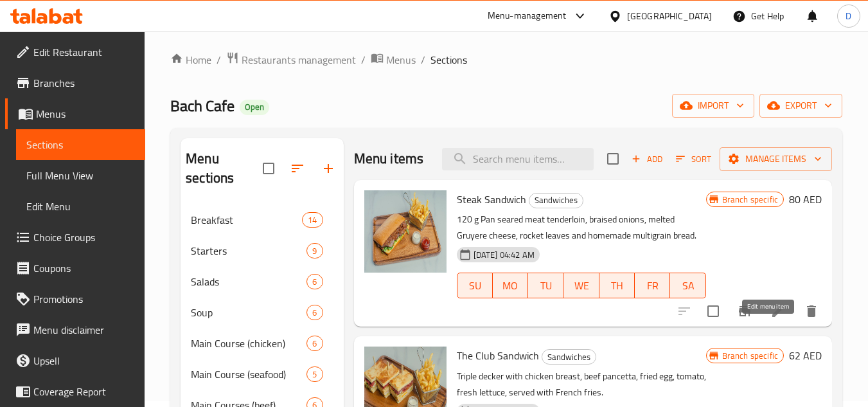 The height and width of the screenshot is (407, 868). Describe the element at coordinates (394, 60) in the screenshot. I see `a: Menus` at that location.